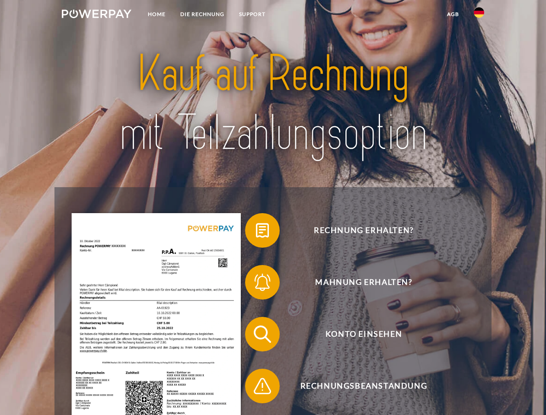  What do you see at coordinates (263, 231) in the screenshot?
I see `img: qb_bill.svg` at bounding box center [263, 231].